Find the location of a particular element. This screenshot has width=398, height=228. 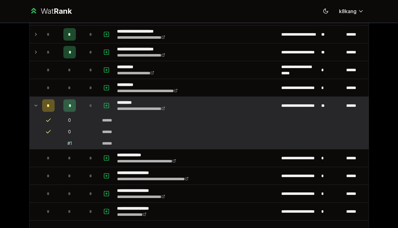

a: WatRank is located at coordinates (51, 11).